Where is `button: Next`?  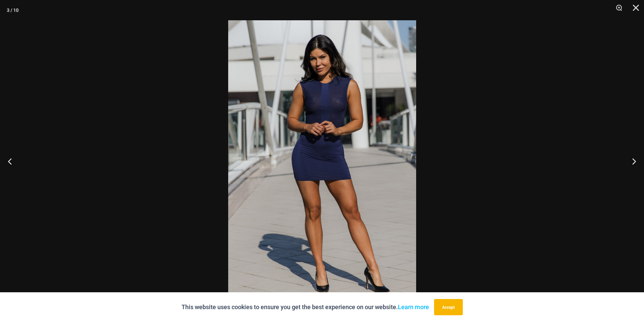 button: Next is located at coordinates (631, 161).